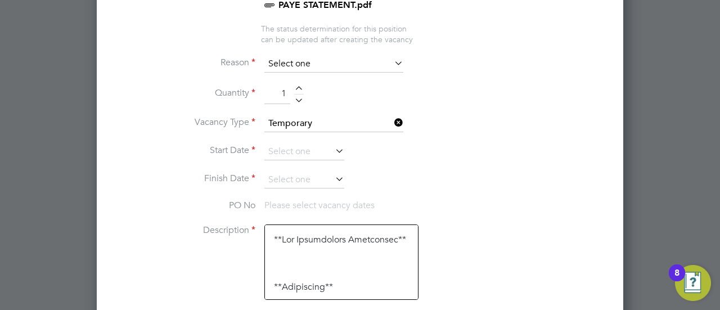 The image size is (720, 310). Describe the element at coordinates (320, 205) in the screenshot. I see `span: Please select vacancy dates` at that location.